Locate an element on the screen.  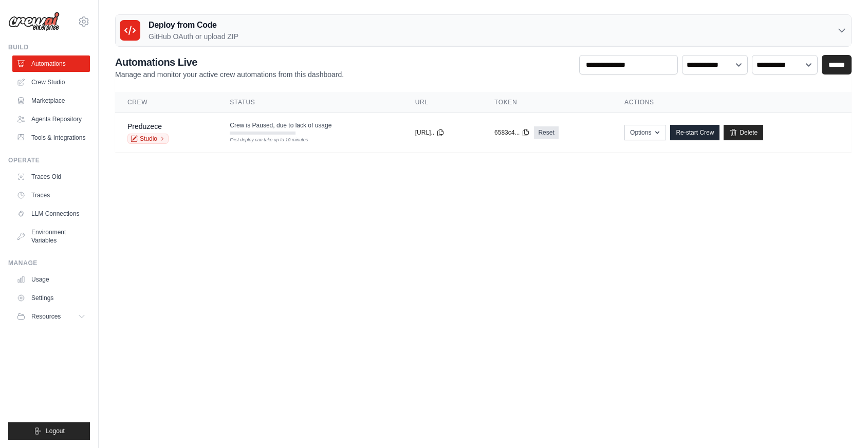
a: Preduzece is located at coordinates (145, 127).